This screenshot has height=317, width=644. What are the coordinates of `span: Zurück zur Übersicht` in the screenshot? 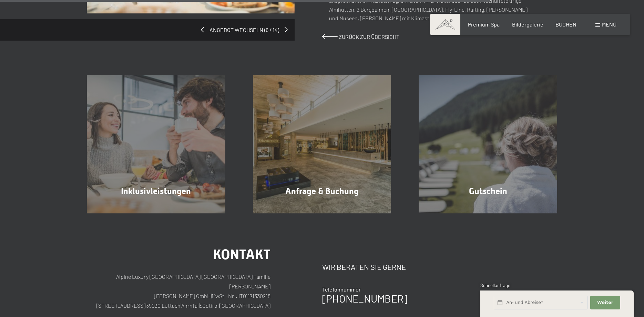 It's located at (369, 37).